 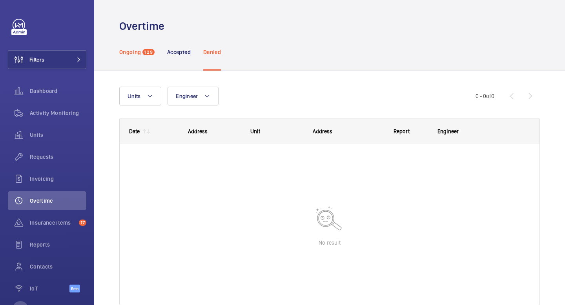 What do you see at coordinates (58, 201) in the screenshot?
I see `span: Overtime` at bounding box center [58, 201].